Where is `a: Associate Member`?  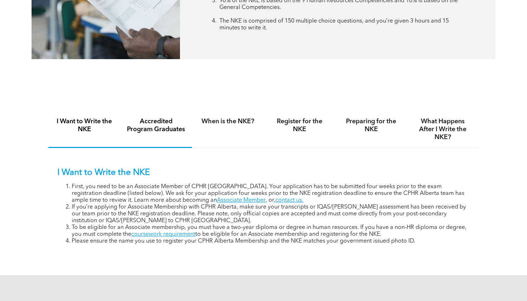
a: Associate Member is located at coordinates (241, 200).